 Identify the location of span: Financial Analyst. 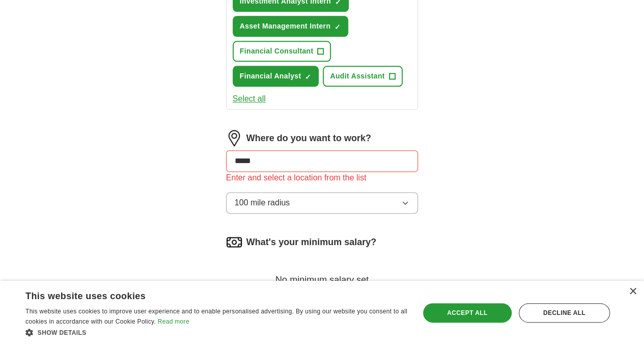
(270, 76).